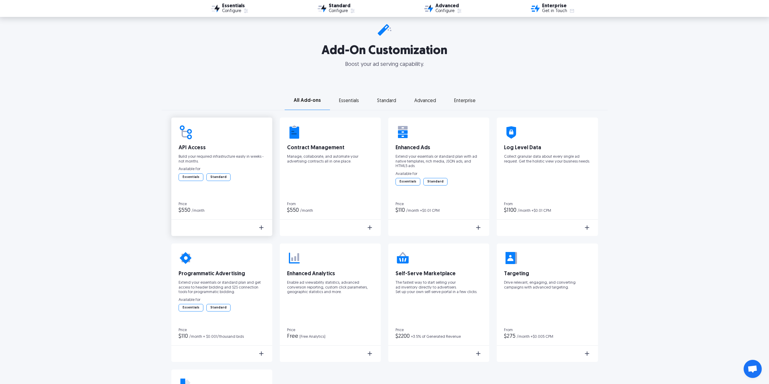  I want to click on div: Log Level Data, so click(547, 148).